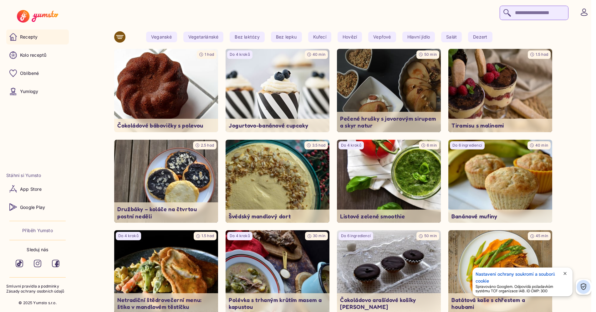 Image resolution: width=596 pixels, height=312 pixels. What do you see at coordinates (166, 125) in the screenshot?
I see `p: Čokoládové bábovičky s polevou` at bounding box center [166, 125].